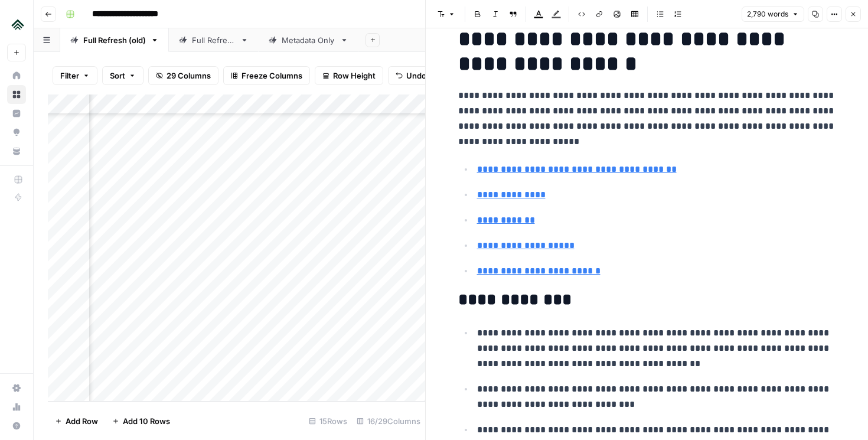 The image size is (868, 440). I want to click on a: Usage, so click(16, 407).